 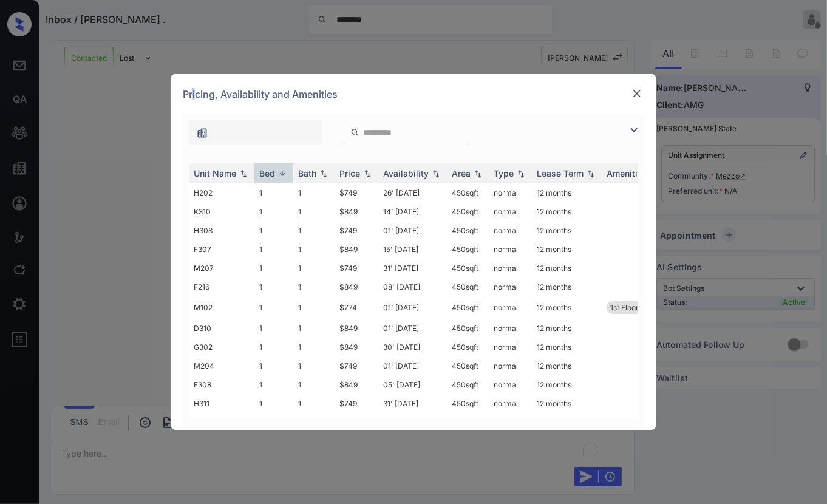 What do you see at coordinates (356, 307) in the screenshot?
I see `td: $774` at bounding box center [356, 307].